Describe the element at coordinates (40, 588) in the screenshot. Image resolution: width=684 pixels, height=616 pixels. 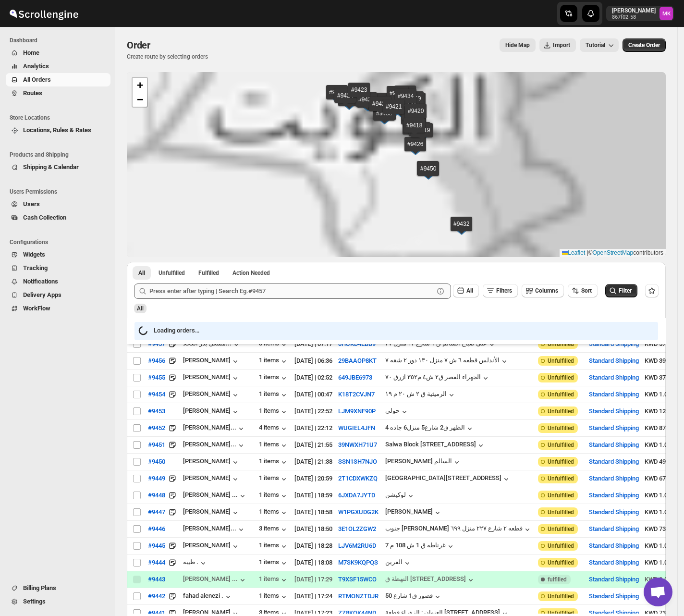
I see `span: Billing Plans` at that location.